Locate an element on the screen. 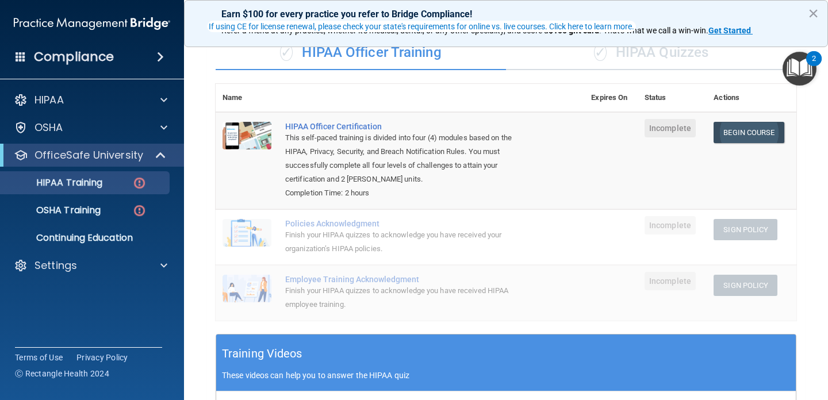 The width and height of the screenshot is (828, 400). p: These videos can help you to answer the HIPAA quiz is located at coordinates (506, 376).